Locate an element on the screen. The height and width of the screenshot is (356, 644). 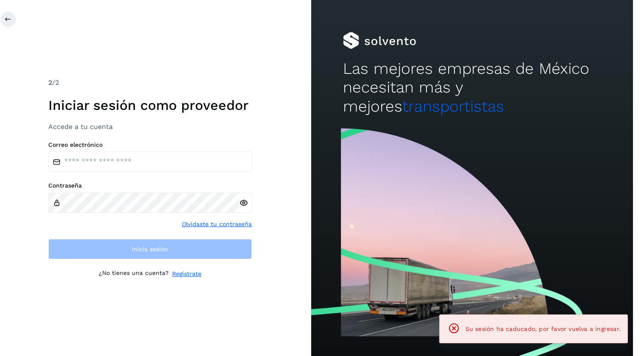
span: Su sesión ha caducado, por favor vuelva a ingresar. is located at coordinates (543, 329).